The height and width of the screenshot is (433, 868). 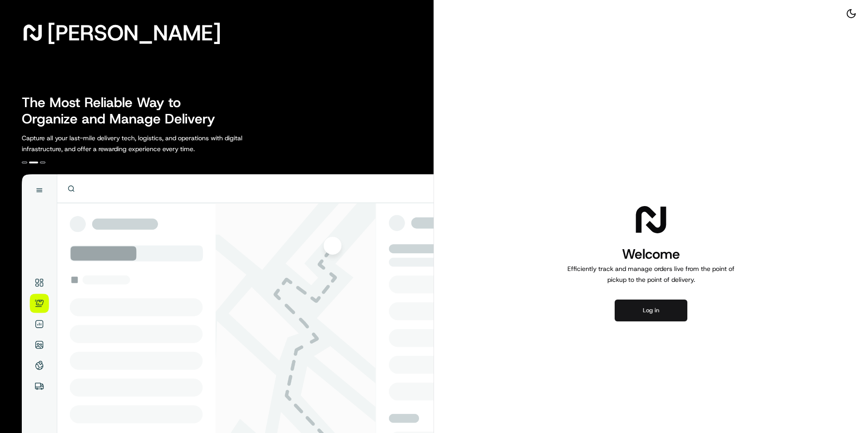 I want to click on h1: Welcome, so click(x=651, y=254).